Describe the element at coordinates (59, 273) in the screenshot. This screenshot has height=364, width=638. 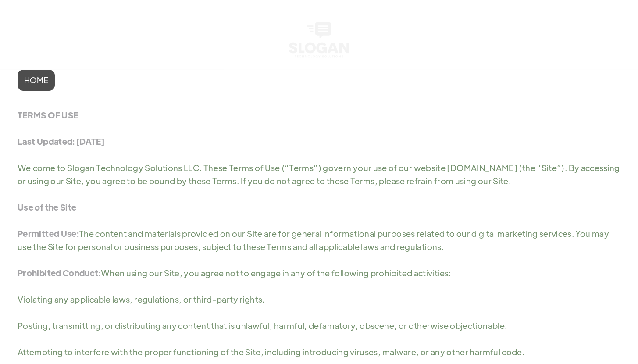
I see `strong: Prohibited Conduct:` at that location.